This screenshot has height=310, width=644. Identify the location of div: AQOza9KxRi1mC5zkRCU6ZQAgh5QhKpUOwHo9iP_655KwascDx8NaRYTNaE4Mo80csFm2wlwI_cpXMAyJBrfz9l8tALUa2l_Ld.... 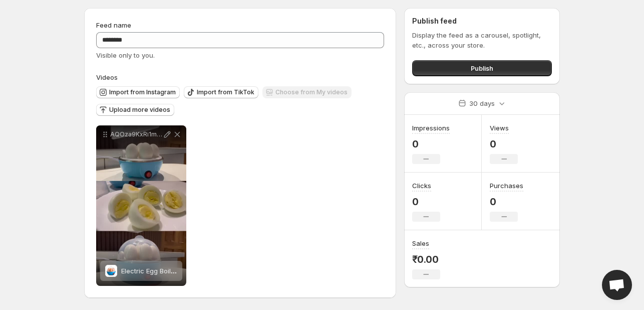
(141, 206).